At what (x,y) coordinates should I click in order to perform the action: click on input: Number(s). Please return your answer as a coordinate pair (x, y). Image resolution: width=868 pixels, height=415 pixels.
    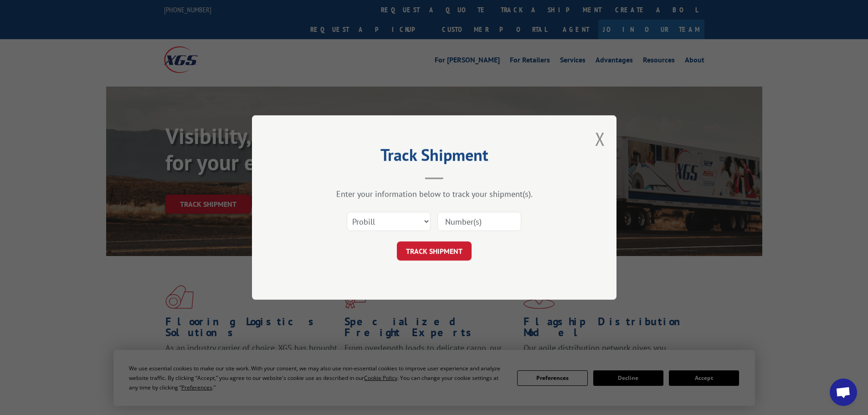
    Looking at the image, I should click on (479, 222).